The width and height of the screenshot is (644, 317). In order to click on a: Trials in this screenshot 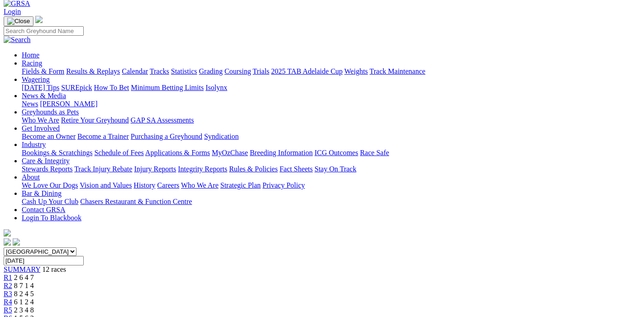, I will do `click(260, 71)`.